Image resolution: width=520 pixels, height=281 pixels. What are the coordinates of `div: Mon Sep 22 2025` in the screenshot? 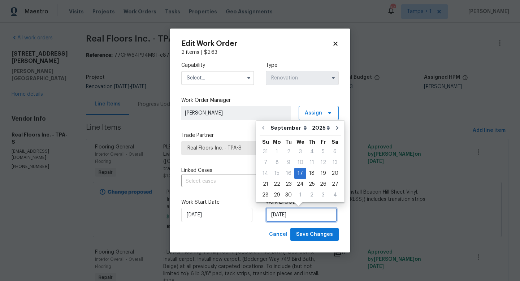 It's located at (277, 184).